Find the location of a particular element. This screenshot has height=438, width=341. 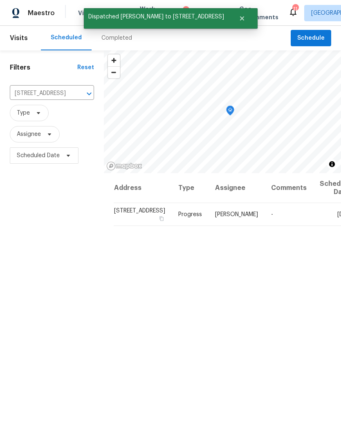

button: Close is located at coordinates (242, 18).